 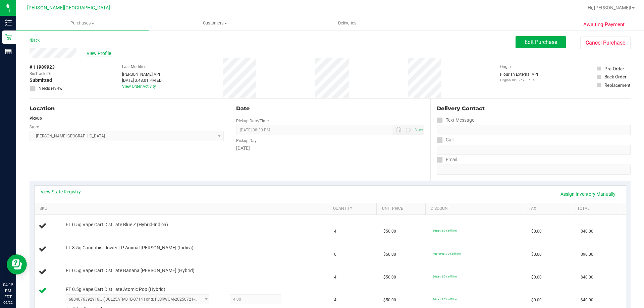 I want to click on a: Discount, so click(x=476, y=209).